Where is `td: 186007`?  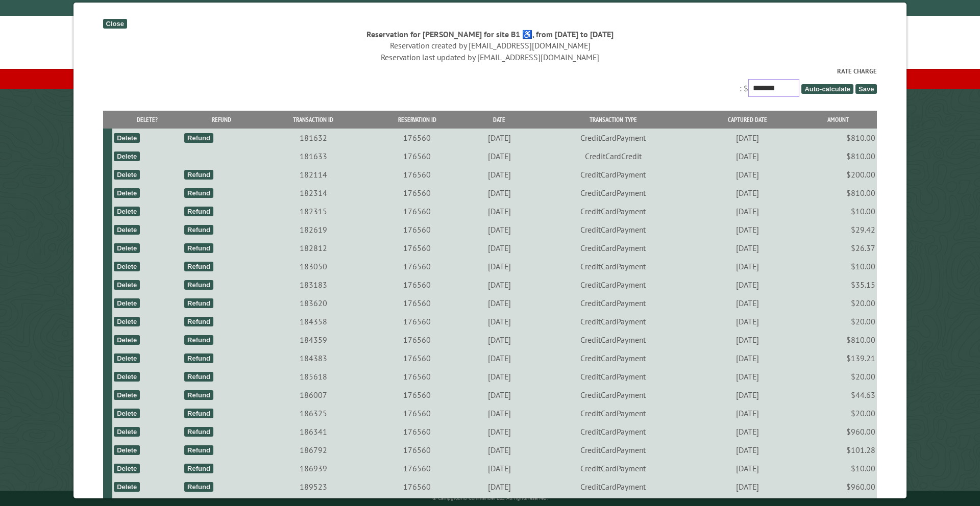
td: 186007 is located at coordinates (313, 395).